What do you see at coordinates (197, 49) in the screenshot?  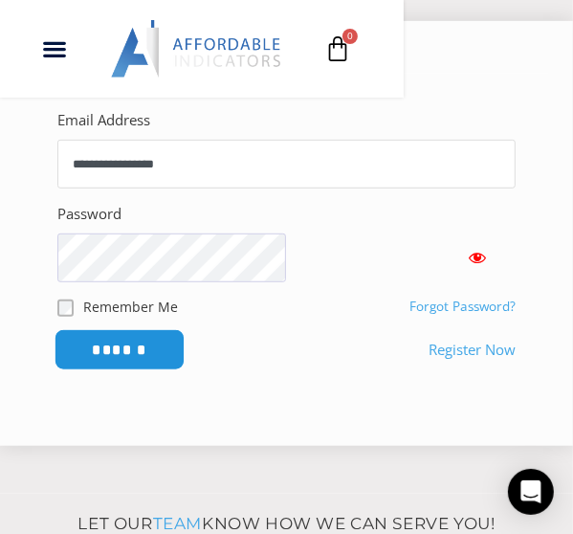 I see `img: LogoAI | Affordable Indicators – NinjaTrader` at bounding box center [197, 49].